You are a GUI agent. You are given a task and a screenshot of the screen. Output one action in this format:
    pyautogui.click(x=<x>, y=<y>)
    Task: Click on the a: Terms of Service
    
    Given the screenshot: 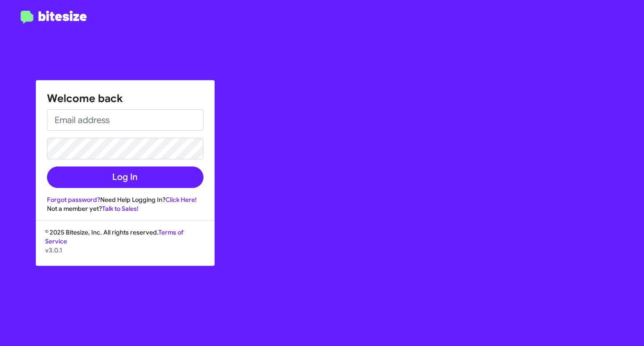 What is the action you would take?
    pyautogui.click(x=114, y=237)
    